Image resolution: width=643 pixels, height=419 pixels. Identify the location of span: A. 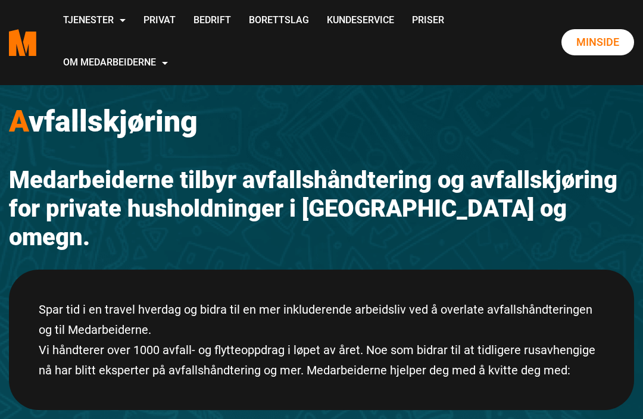
(18, 122).